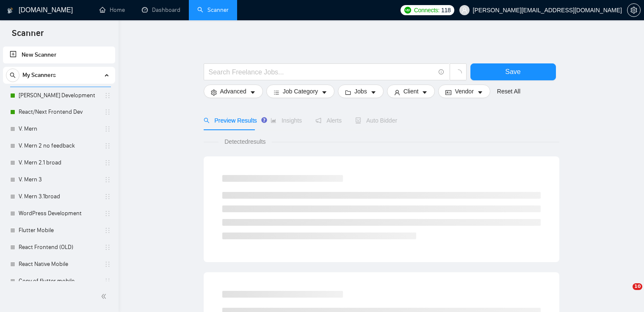 This screenshot has height=312, width=644. I want to click on span: Preview Results, so click(230, 120).